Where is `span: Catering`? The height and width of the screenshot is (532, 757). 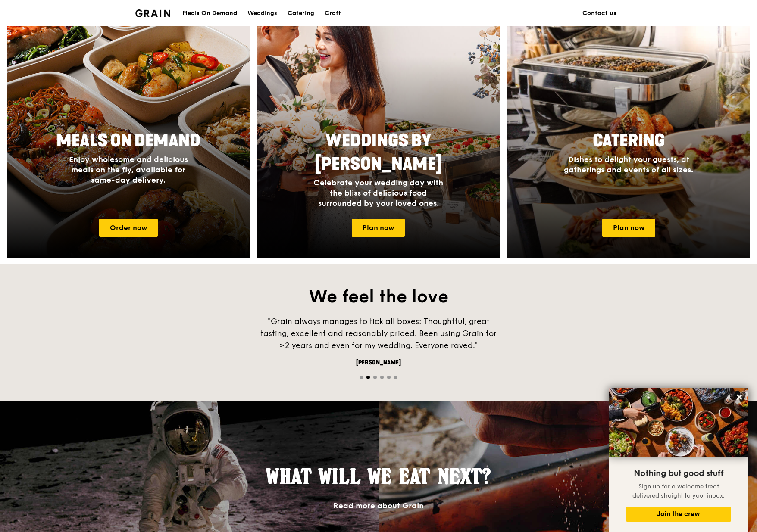 span: Catering is located at coordinates (629, 141).